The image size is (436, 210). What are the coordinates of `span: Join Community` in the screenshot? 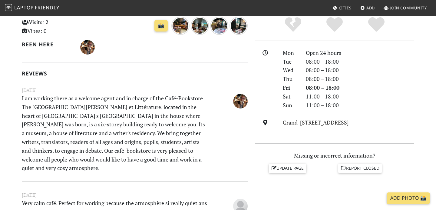 It's located at (408, 8).